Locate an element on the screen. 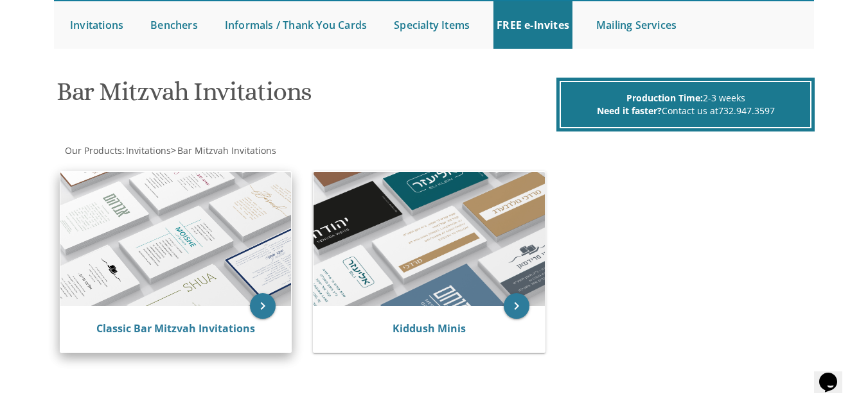 The image size is (868, 406). a: FREE e-Invites is located at coordinates (532, 25).